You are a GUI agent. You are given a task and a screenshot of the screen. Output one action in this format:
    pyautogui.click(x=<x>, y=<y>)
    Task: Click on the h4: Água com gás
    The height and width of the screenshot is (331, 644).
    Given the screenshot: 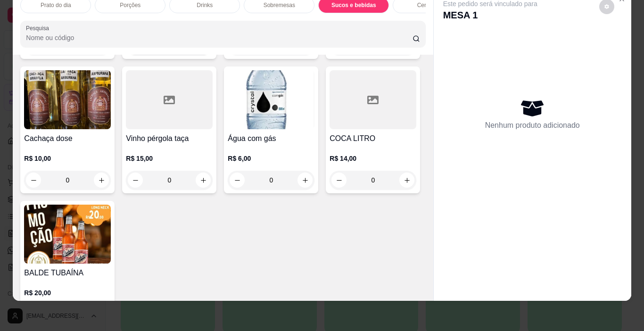 What is the action you would take?
    pyautogui.click(x=271, y=139)
    